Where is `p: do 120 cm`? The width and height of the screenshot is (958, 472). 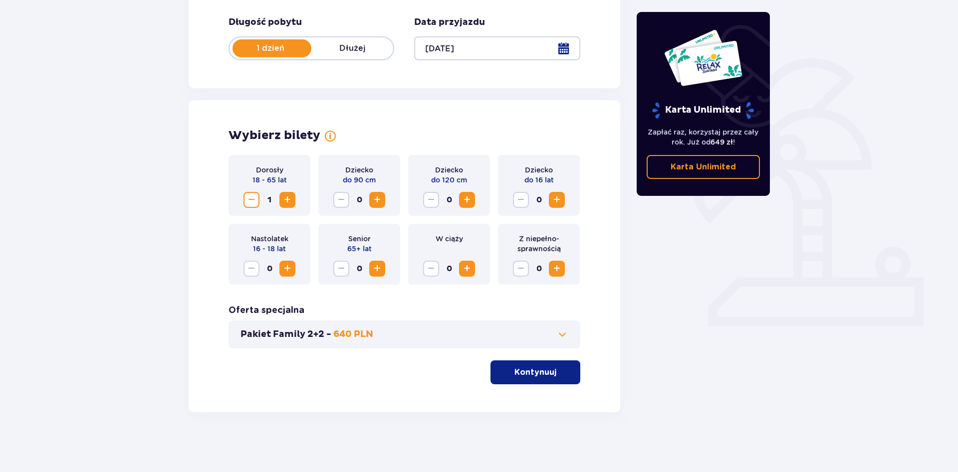
p: do 120 cm is located at coordinates (449, 180).